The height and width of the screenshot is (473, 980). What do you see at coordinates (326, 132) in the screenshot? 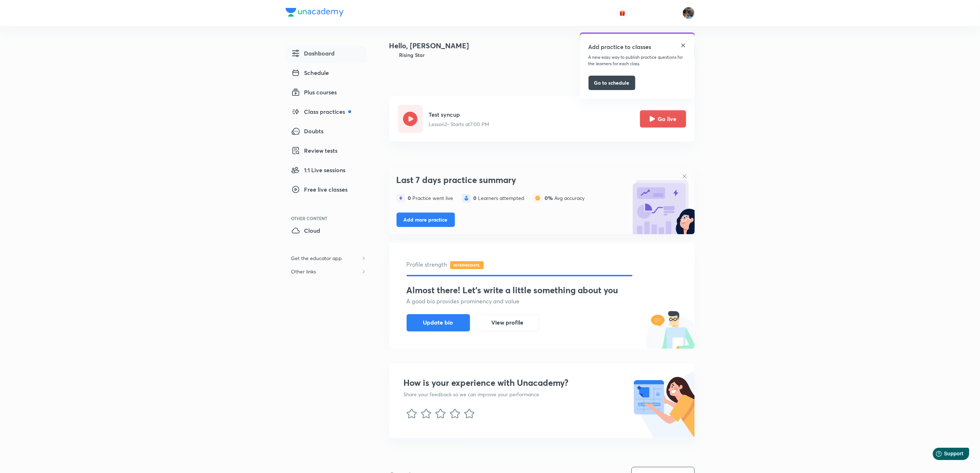
I see `a: Doubts` at bounding box center [326, 132].